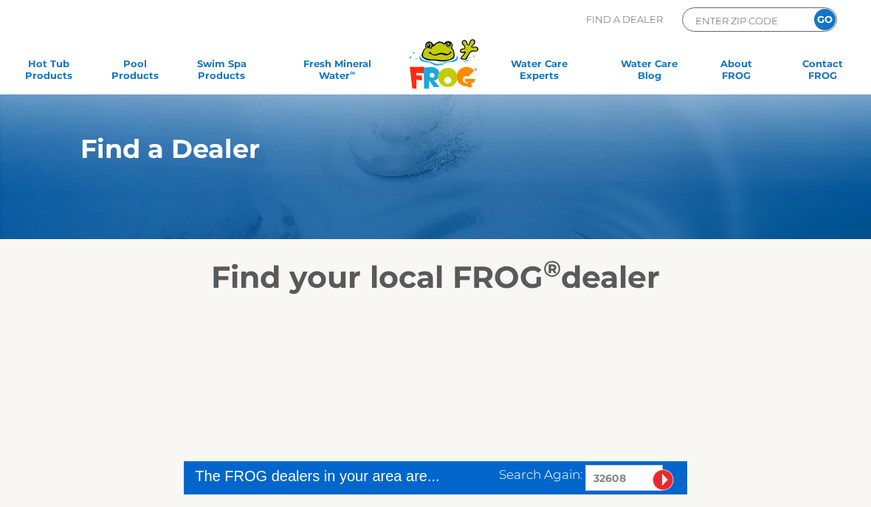 Image resolution: width=871 pixels, height=507 pixels. What do you see at coordinates (337, 72) in the screenshot?
I see `a: Fresh MineralWater∞` at bounding box center [337, 72].